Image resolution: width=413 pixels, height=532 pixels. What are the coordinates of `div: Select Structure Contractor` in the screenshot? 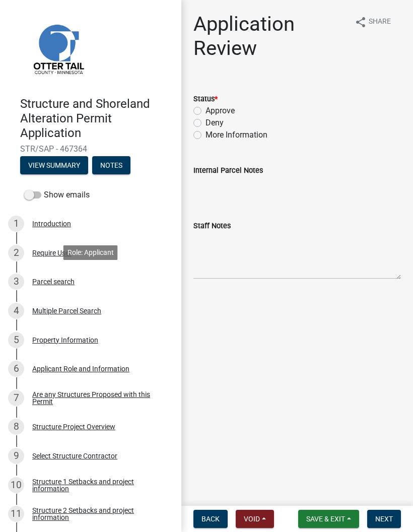 It's located at (75, 456).